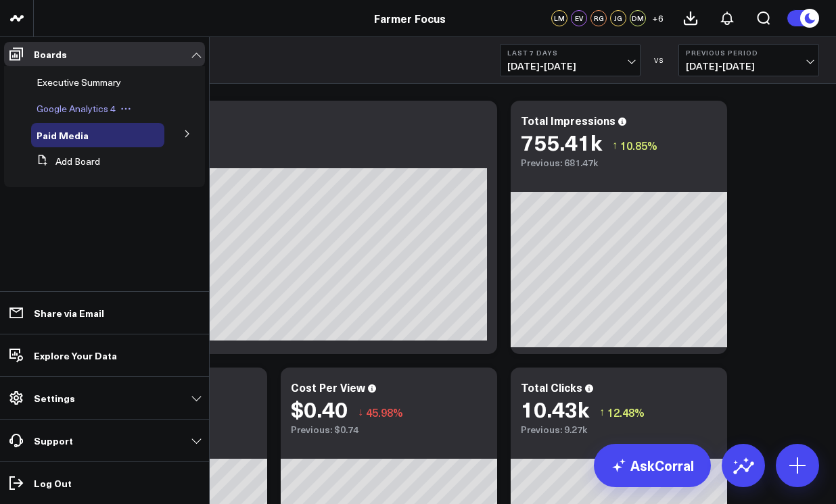  What do you see at coordinates (53, 440) in the screenshot?
I see `p: Support` at bounding box center [53, 440].